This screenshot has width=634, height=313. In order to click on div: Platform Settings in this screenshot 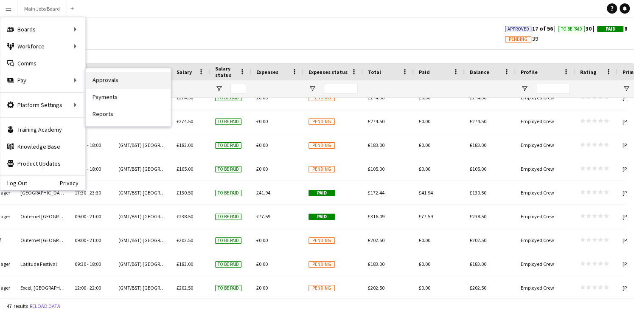, I will do `click(43, 105)`.